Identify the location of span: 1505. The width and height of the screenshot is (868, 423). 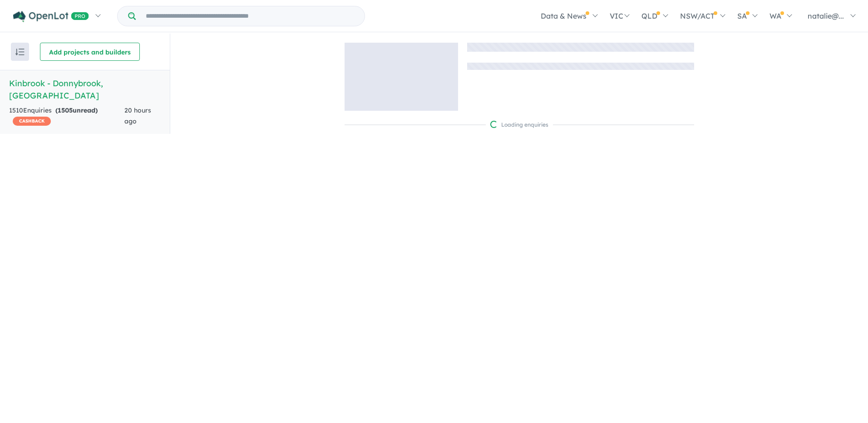
(65, 111).